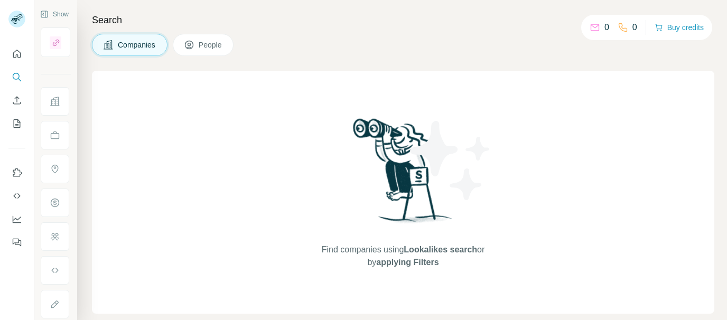  What do you see at coordinates (679, 27) in the screenshot?
I see `button: Buy credits` at bounding box center [679, 27].